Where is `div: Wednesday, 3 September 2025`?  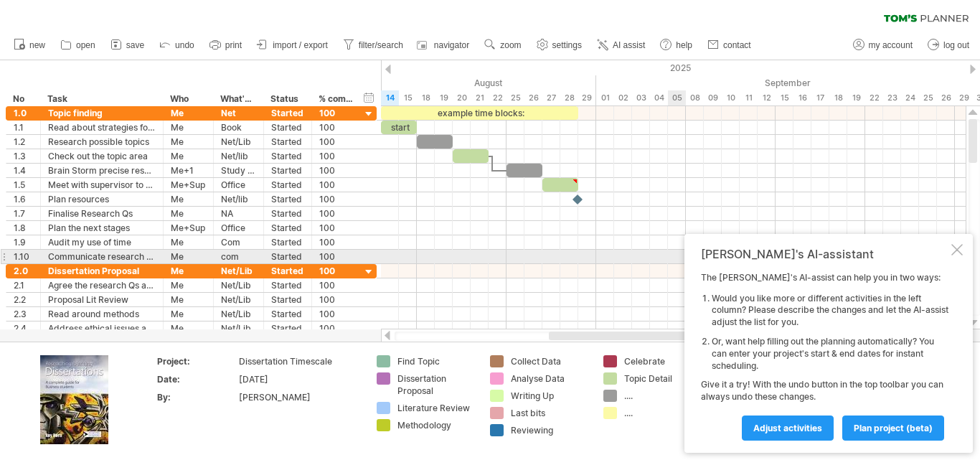 div: Wednesday, 3 September 2025 is located at coordinates (640, 98).